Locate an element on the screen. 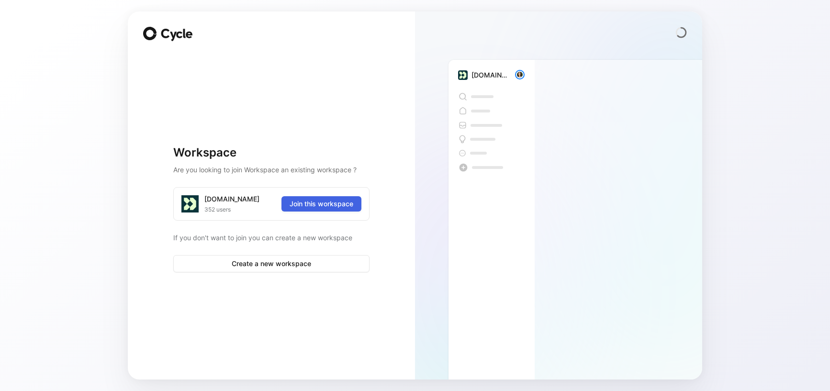 Image resolution: width=830 pixels, height=391 pixels. span: Create a new workspace is located at coordinates (271, 264).